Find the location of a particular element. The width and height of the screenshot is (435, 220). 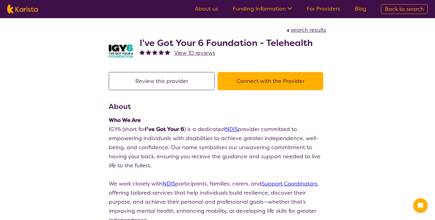

strong: I’ve Got Your 6 is located at coordinates (165, 129).